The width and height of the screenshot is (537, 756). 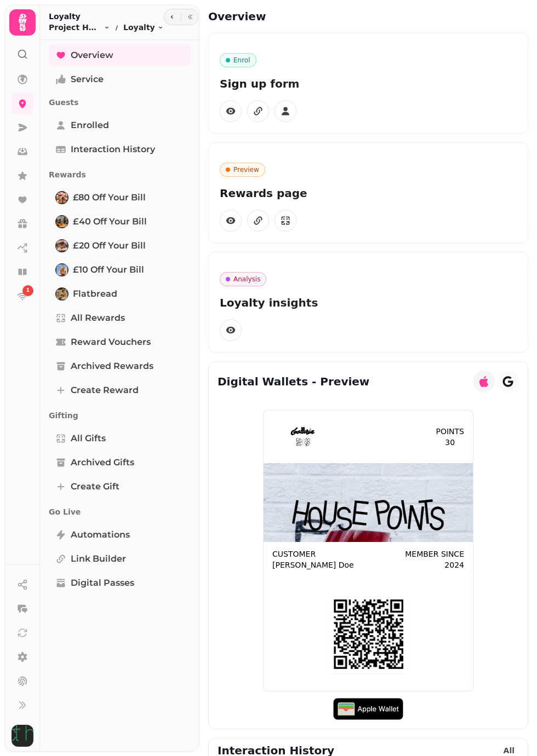 What do you see at coordinates (246, 279) in the screenshot?
I see `p: Analysis` at bounding box center [246, 279].